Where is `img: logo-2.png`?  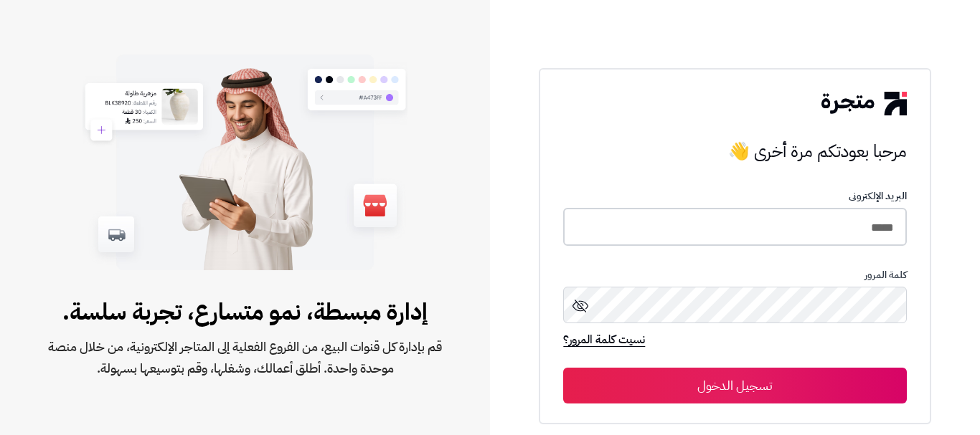
img: logo-2.png is located at coordinates (864, 103).